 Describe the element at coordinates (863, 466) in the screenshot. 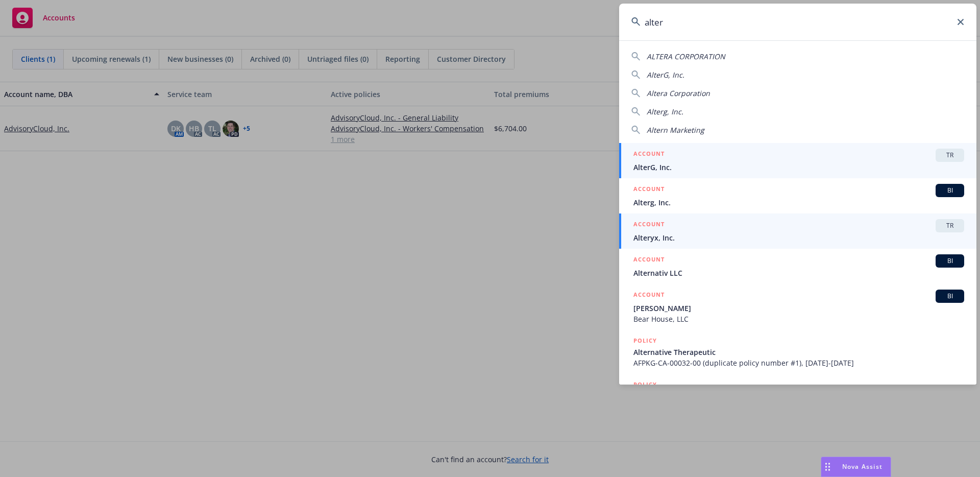

I see `span: Nova Assist` at that location.